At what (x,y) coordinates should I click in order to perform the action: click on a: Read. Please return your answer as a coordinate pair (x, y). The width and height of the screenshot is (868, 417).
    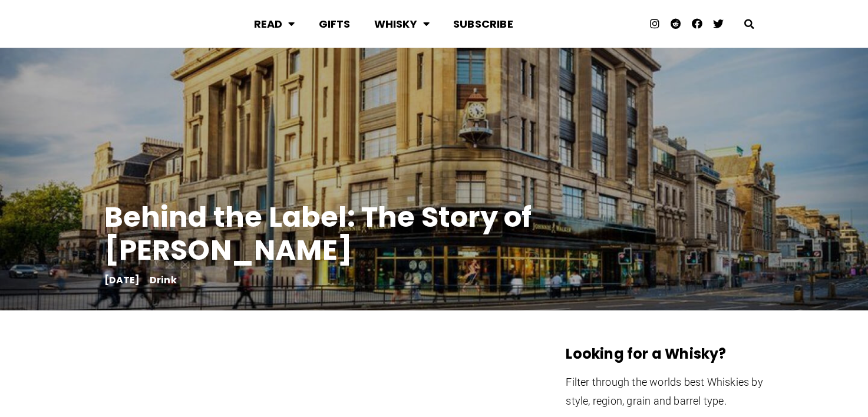
    Looking at the image, I should click on (274, 23).